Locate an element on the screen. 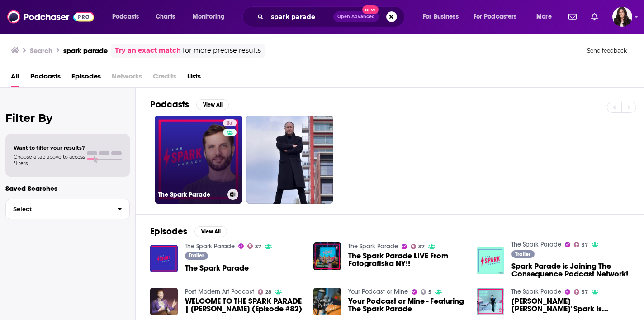 The width and height of the screenshot is (644, 320). span: New is located at coordinates (371, 10).